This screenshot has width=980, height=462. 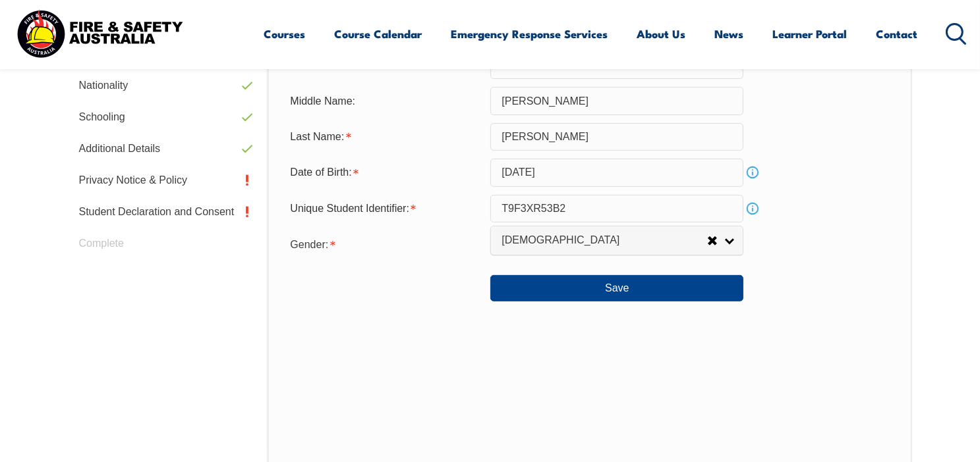 What do you see at coordinates (530, 33) in the screenshot?
I see `a: Emergency Response Services` at bounding box center [530, 33].